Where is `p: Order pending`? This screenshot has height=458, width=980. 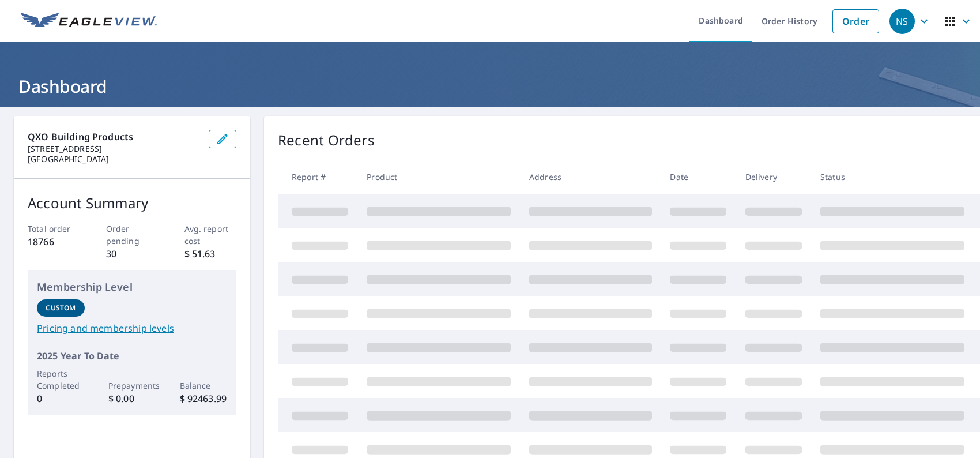
p: Order pending is located at coordinates (132, 234).